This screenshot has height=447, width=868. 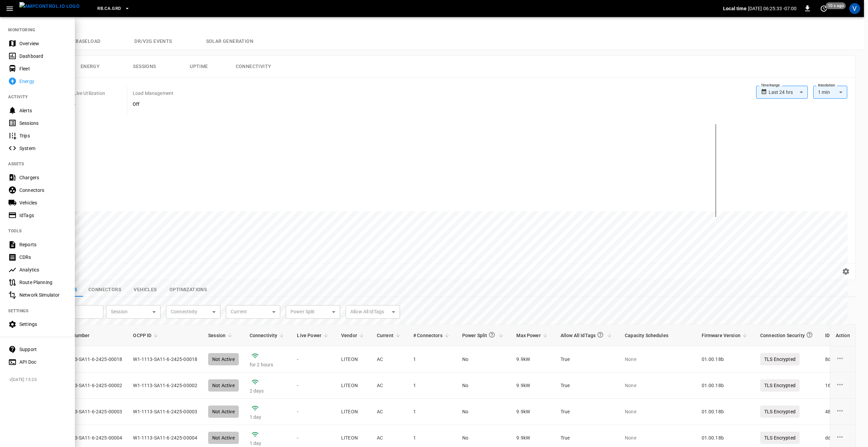 I want to click on img: ampcontrol.io logo, so click(x=49, y=6).